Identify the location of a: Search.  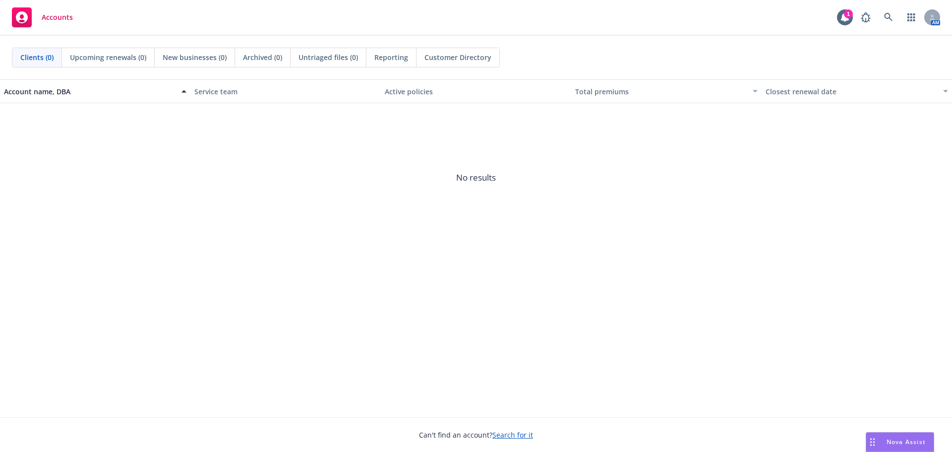
(889, 17).